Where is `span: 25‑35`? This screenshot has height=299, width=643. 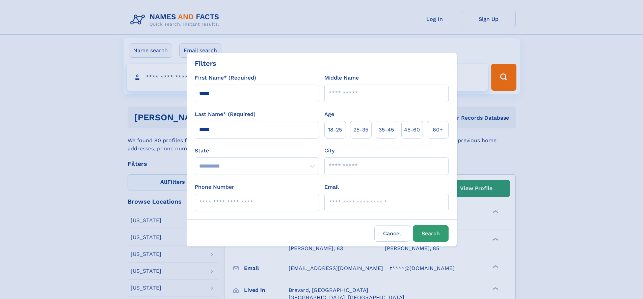 span: 25‑35 is located at coordinates (361, 130).